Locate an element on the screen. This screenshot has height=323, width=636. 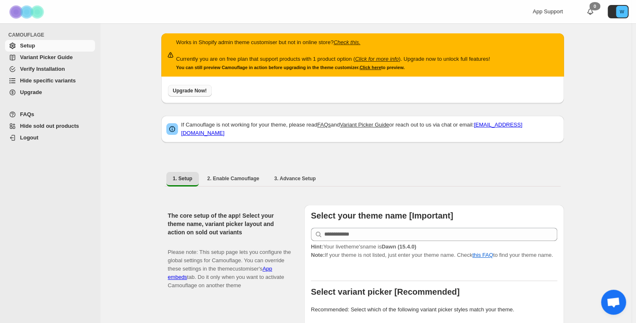
strong: Note: is located at coordinates (317, 255).